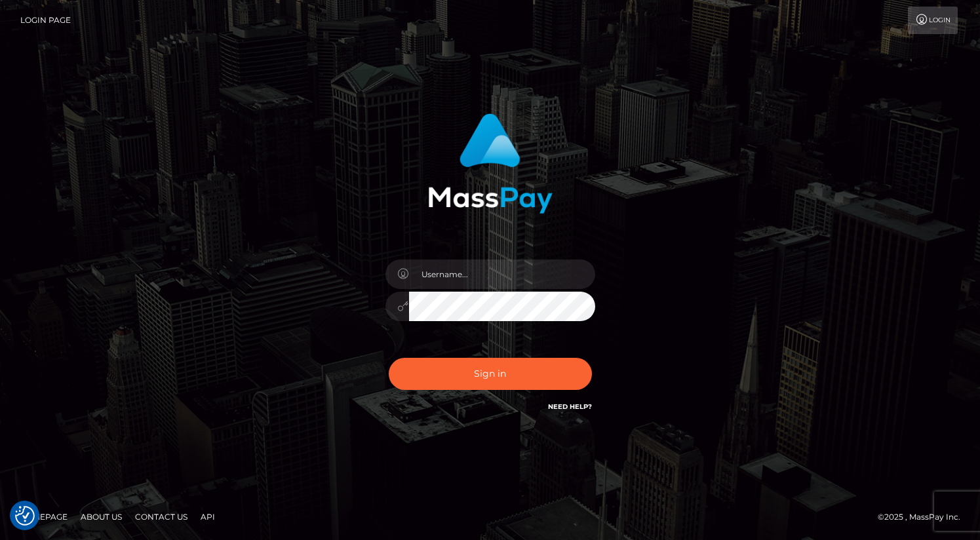  What do you see at coordinates (45, 20) in the screenshot?
I see `a: Login Page` at bounding box center [45, 20].